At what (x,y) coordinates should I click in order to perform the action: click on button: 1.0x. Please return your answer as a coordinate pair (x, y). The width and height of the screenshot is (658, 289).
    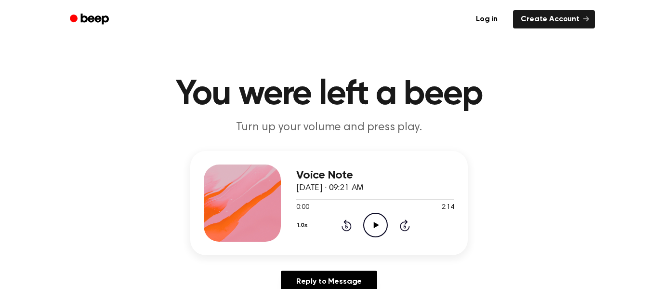
    Looking at the image, I should click on (304, 225).